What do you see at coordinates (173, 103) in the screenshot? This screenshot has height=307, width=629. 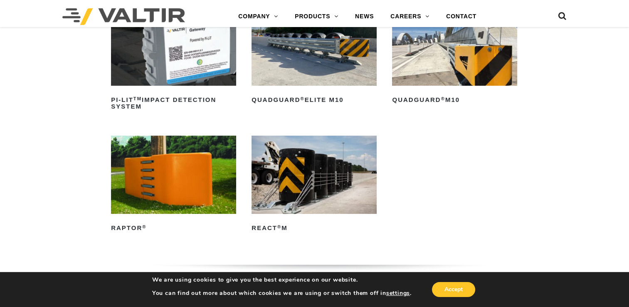 I see `h2: PI-LIT Impact Detection System` at bounding box center [173, 103].